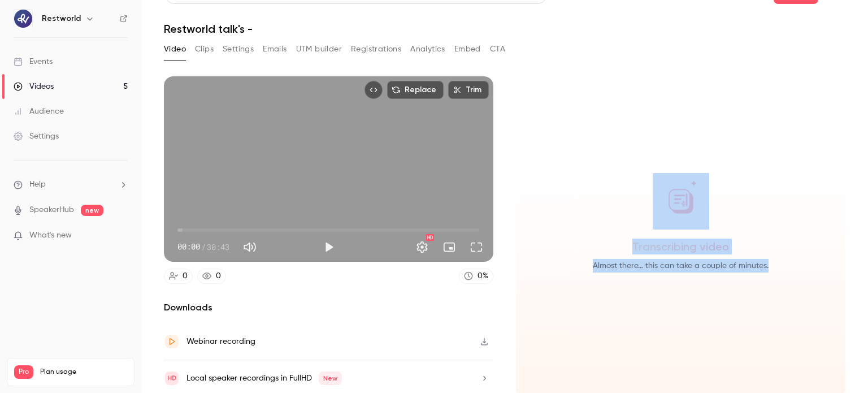 The height and width of the screenshot is (393, 868). I want to click on span: New, so click(330, 379).